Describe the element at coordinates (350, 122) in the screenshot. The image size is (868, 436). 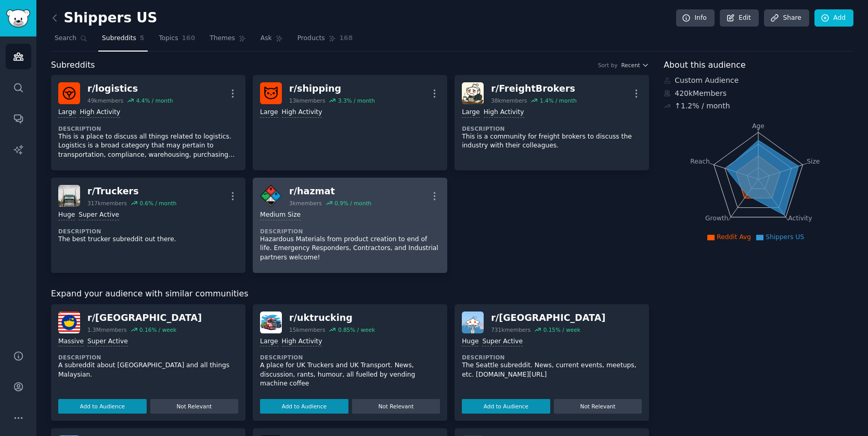
I see `a: shippingr/shipping13kmembers3.3% / monthLargeHigh Activity` at that location.